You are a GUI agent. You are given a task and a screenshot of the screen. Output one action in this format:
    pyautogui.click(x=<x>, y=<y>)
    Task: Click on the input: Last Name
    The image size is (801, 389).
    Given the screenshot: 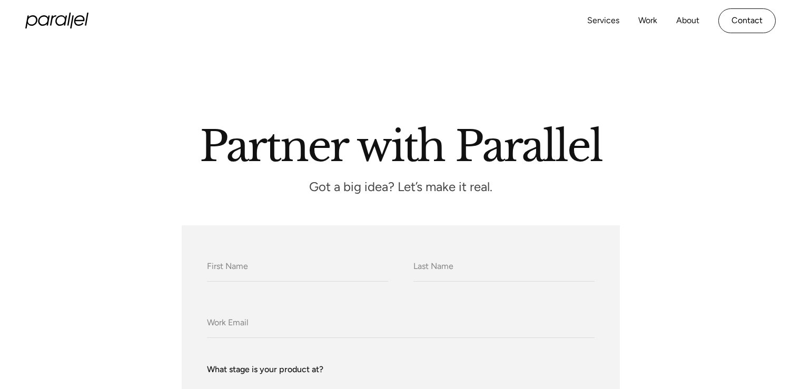 What is the action you would take?
    pyautogui.click(x=504, y=267)
    